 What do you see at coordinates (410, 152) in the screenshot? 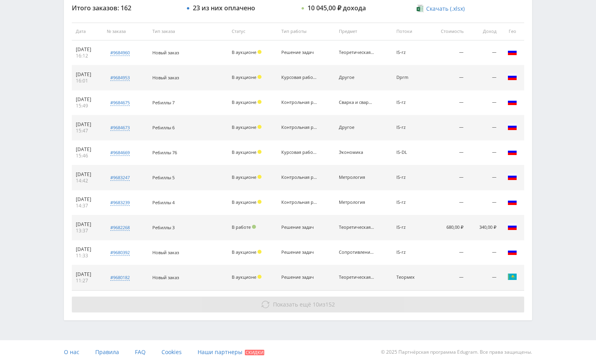
I see `div: IS-DL` at bounding box center [410, 152].